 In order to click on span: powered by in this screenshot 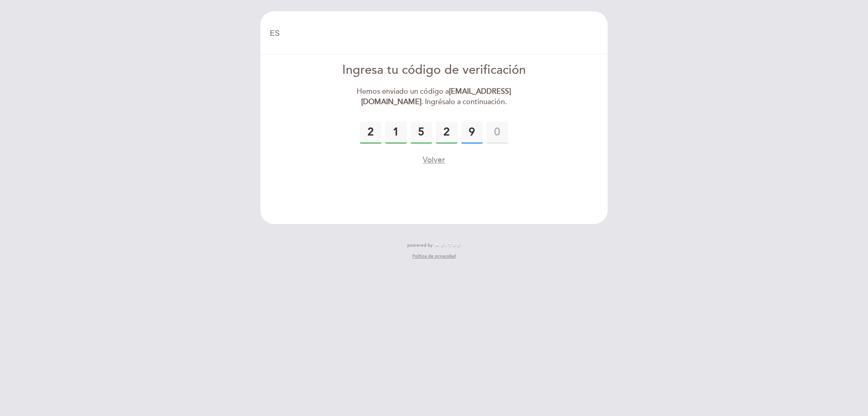, I will do `click(420, 246)`.